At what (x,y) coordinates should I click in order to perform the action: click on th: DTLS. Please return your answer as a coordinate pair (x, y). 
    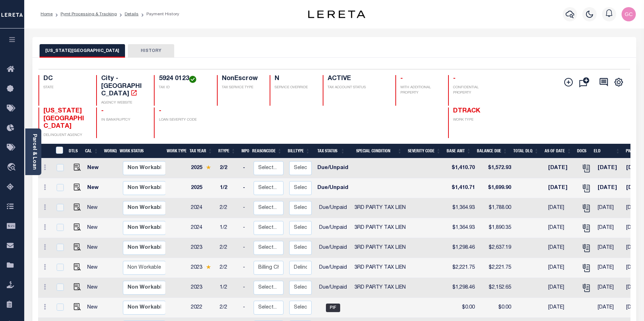
    Looking at the image, I should click on (74, 151).